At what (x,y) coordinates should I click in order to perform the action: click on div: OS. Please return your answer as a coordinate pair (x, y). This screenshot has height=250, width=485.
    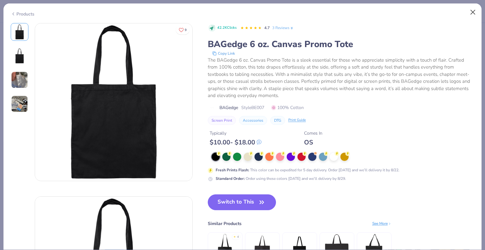
    Looking at the image, I should click on (313, 142).